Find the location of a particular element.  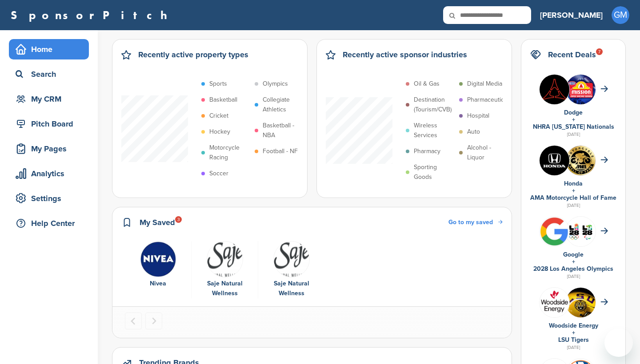

div: Analytics is located at coordinates (51, 173).